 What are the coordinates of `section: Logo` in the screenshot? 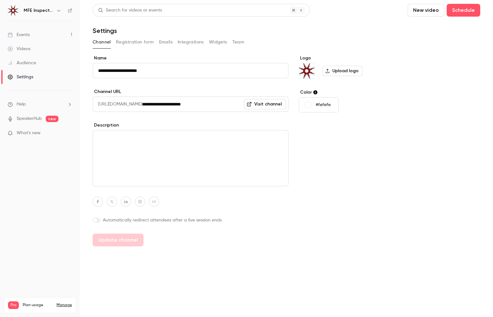 It's located at (348, 67).